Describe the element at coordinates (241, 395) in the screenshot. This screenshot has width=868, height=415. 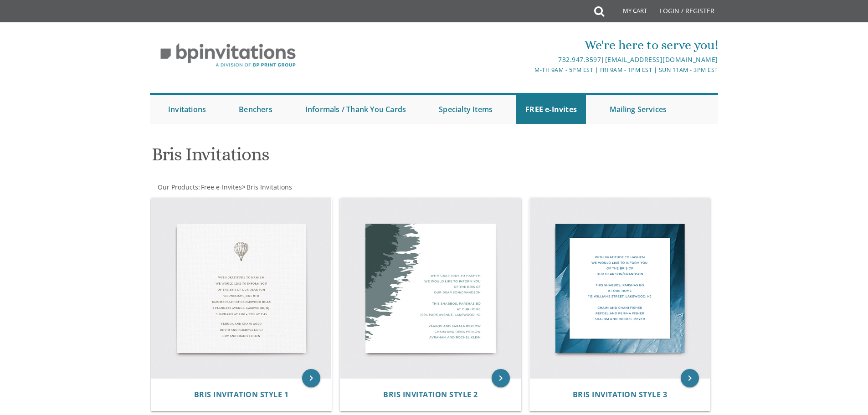
I see `a: Bris Invitation Style 1` at that location.